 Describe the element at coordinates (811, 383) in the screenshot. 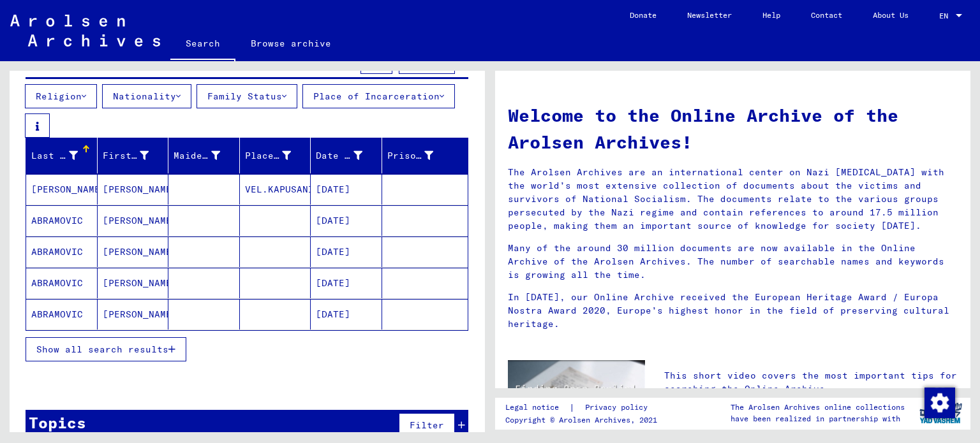

I see `p: This short video covers the most important tips for searching the Online Archive.` at that location.